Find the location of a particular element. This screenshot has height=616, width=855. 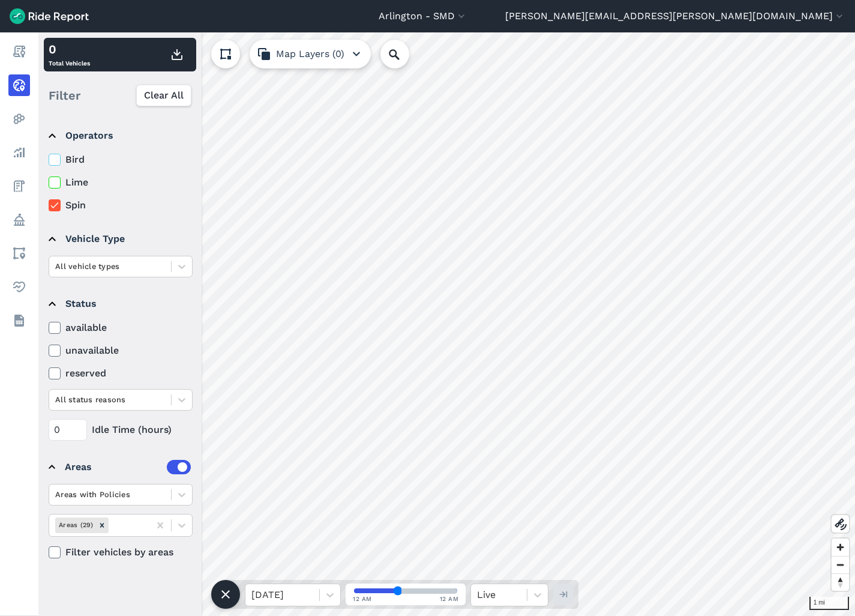

a: Report is located at coordinates (19, 51).